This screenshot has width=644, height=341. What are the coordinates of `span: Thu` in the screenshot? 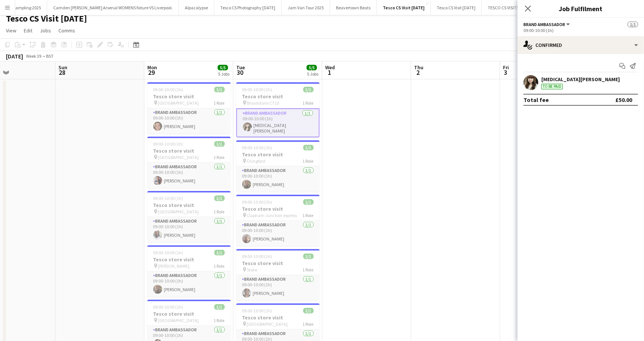 It's located at (418, 68).